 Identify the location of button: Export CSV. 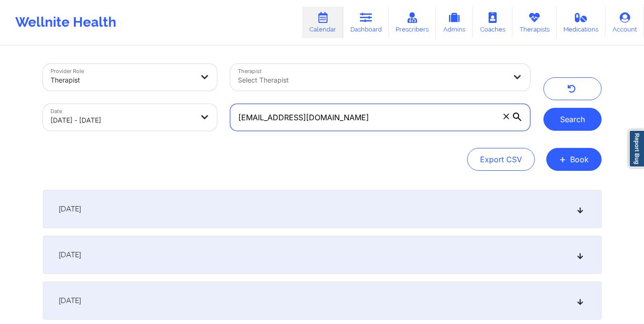
(501, 159).